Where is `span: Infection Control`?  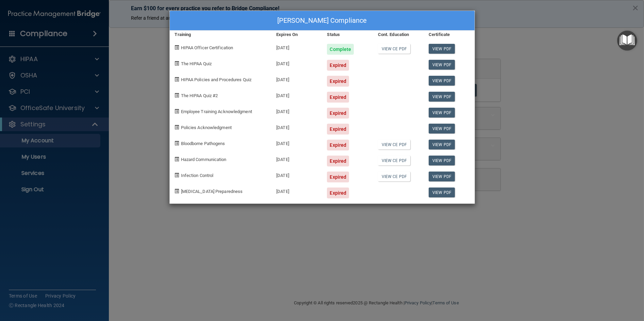 span: Infection Control is located at coordinates (198, 176).